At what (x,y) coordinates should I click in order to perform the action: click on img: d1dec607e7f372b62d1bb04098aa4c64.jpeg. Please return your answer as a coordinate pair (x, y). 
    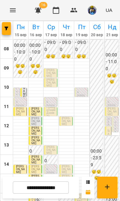
    Looking at the image, I should click on (92, 10).